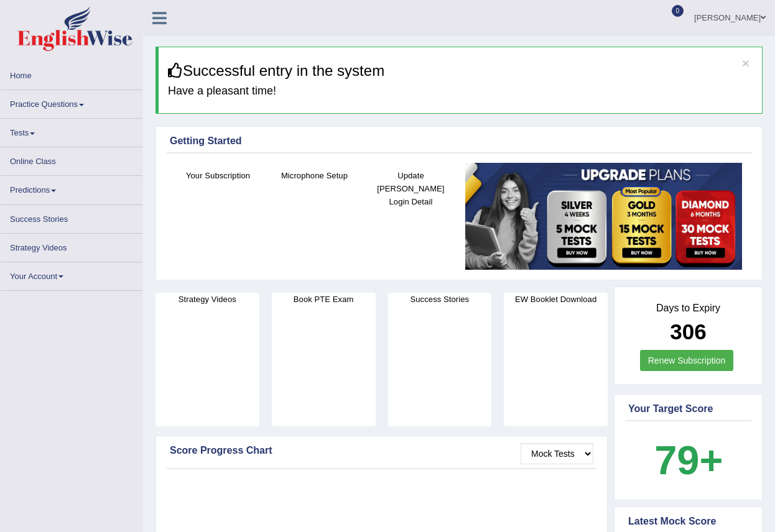  Describe the element at coordinates (72, 188) in the screenshot. I see `a: Predictions` at that location.